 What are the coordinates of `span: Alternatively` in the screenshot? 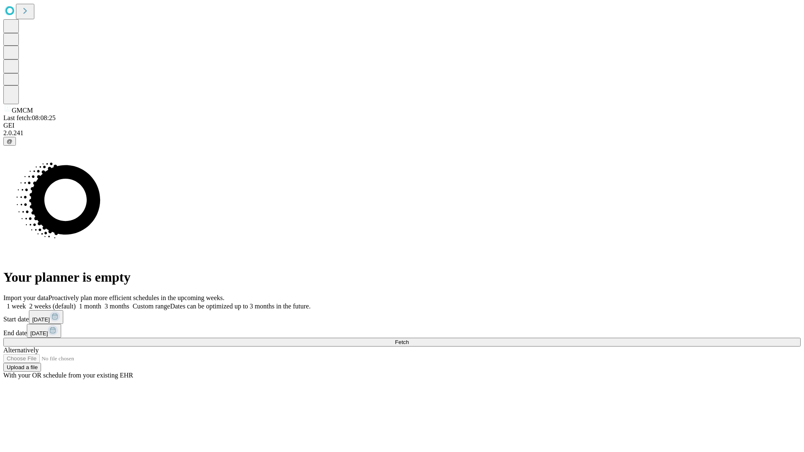 It's located at (21, 350).